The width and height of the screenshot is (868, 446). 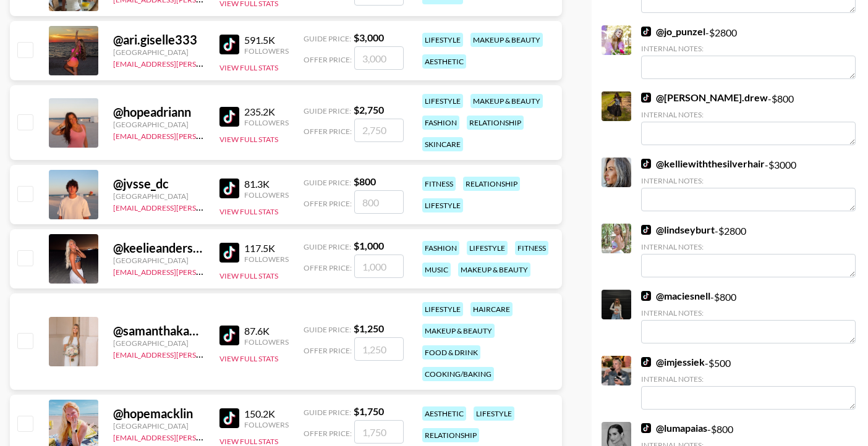 What do you see at coordinates (678, 229) in the screenshot?
I see `a: @lindseyburt` at bounding box center [678, 229].